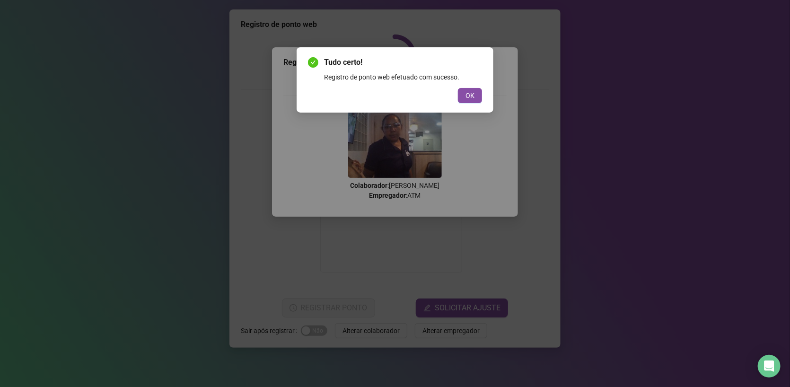 This screenshot has height=387, width=790. Describe the element at coordinates (313, 62) in the screenshot. I see `span: check-circle` at that location.